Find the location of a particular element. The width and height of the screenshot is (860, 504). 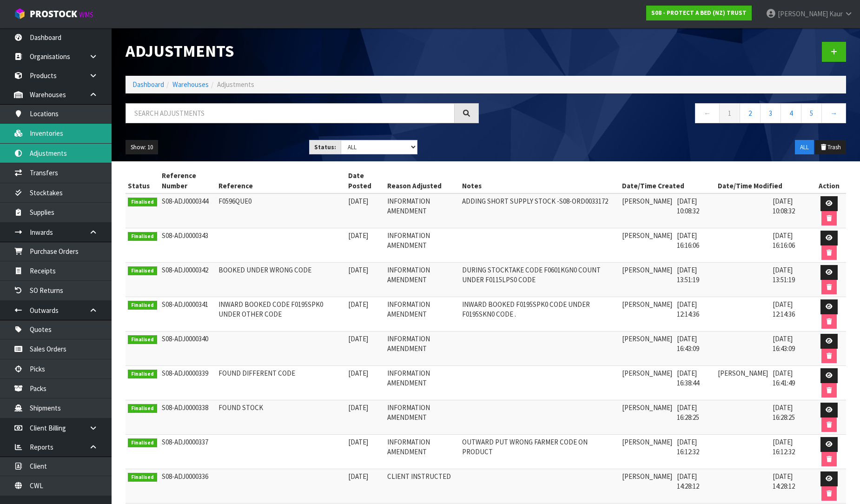

span: ProStock is located at coordinates (54, 14).